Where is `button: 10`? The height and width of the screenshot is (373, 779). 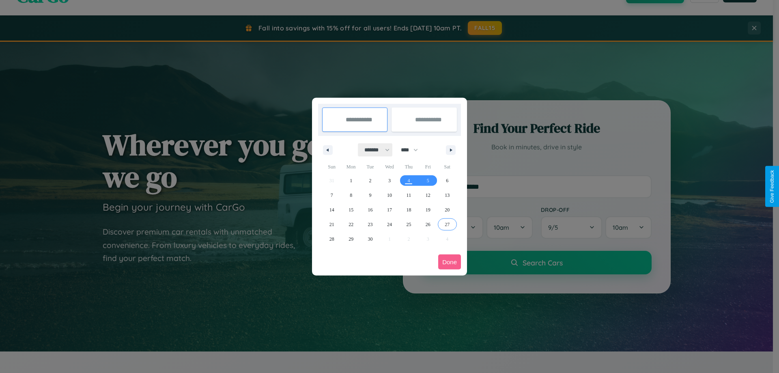 button: 10 is located at coordinates (389, 195).